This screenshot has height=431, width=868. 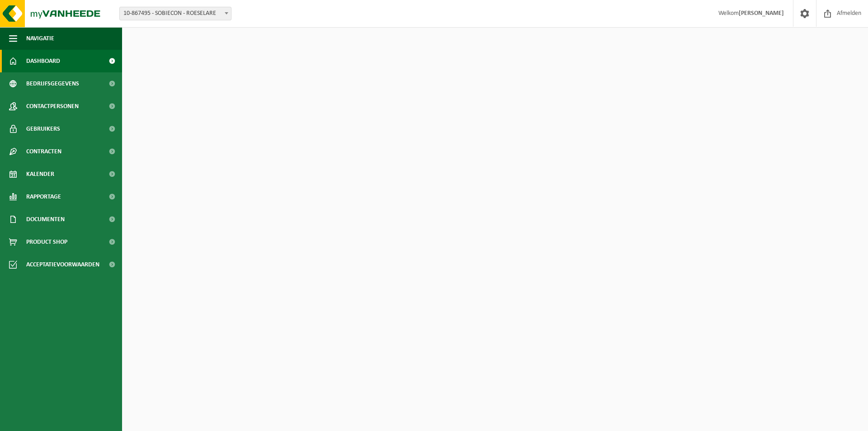 What do you see at coordinates (44, 152) in the screenshot?
I see `span: Contracten` at bounding box center [44, 152].